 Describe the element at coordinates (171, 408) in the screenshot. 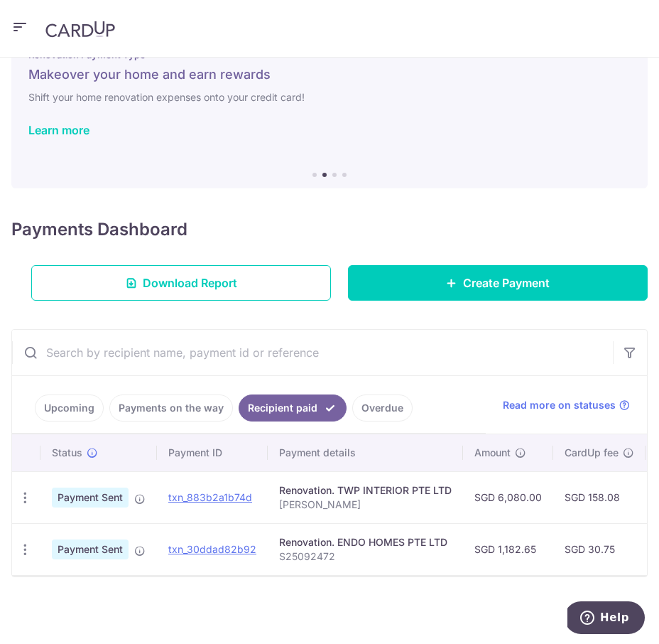

I see `a: Payments on the way` at that location.